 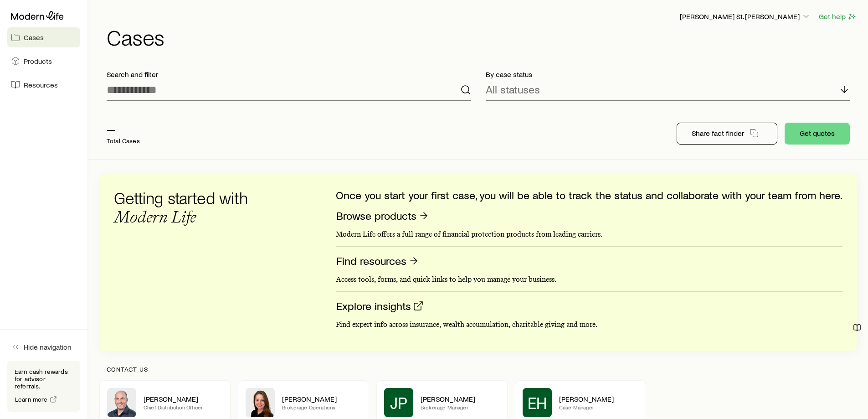 What do you see at coordinates (378, 260) in the screenshot?
I see `a: Find resources` at bounding box center [378, 260].